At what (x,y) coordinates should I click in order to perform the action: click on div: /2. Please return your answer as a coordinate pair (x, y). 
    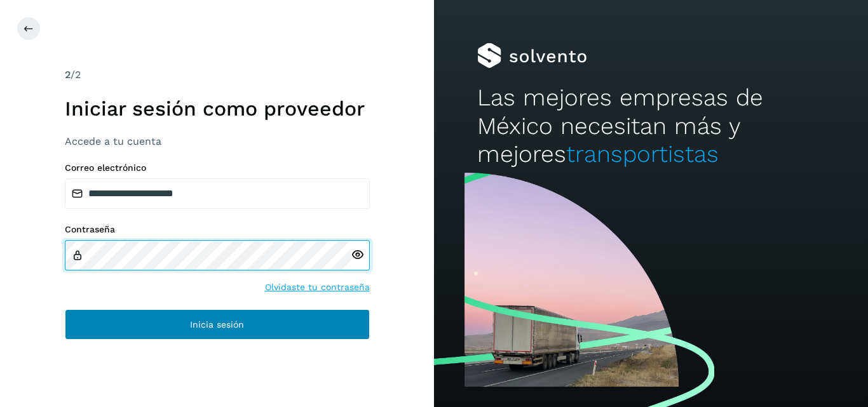
    Looking at the image, I should click on (217, 75).